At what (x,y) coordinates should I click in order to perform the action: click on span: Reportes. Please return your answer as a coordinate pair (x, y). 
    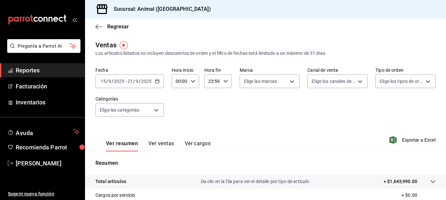
    Looking at the image, I should click on (47, 70).